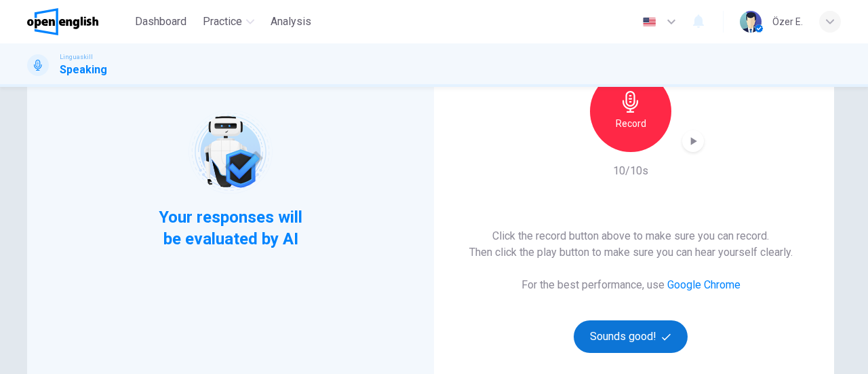  What do you see at coordinates (787, 21) in the screenshot?
I see `div: Özer E.` at bounding box center [787, 21].